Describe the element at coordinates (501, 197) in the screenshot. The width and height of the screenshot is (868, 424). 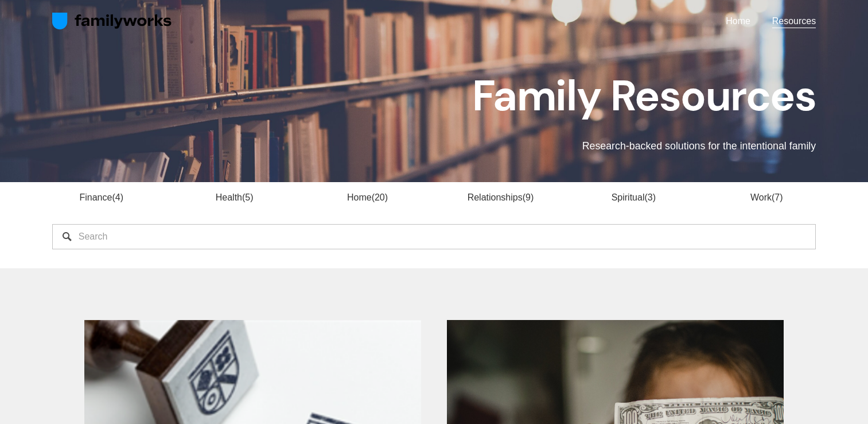
I see `a: Relationships9` at that location.